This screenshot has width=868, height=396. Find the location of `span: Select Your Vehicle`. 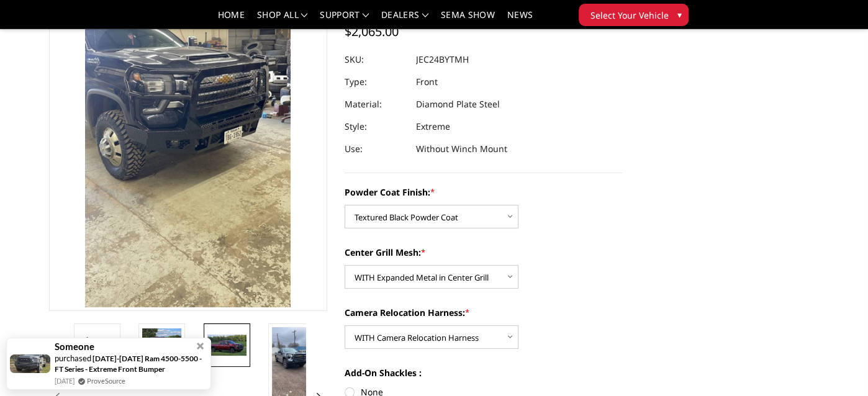

span: Select Your Vehicle is located at coordinates (630, 15).